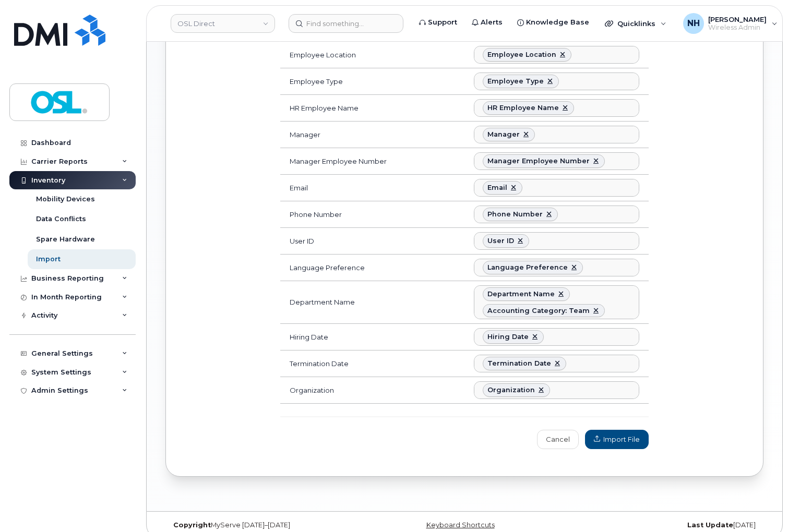  I want to click on td: Employee Location, so click(372, 55).